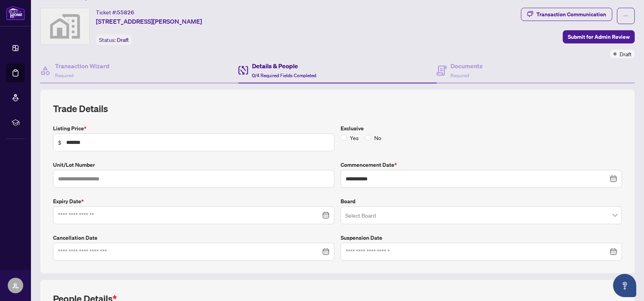 The height and width of the screenshot is (301, 644). Describe the element at coordinates (466, 66) in the screenshot. I see `h4: Documents` at that location.